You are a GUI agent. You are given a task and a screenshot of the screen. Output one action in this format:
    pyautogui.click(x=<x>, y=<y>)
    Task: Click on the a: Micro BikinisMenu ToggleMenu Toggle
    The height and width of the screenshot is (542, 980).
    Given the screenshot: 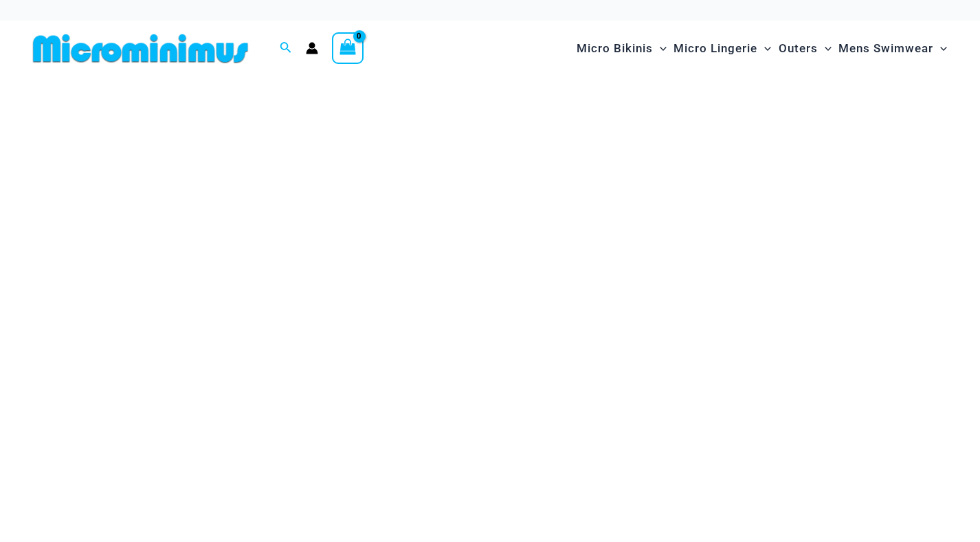 What is the action you would take?
    pyautogui.click(x=622, y=48)
    